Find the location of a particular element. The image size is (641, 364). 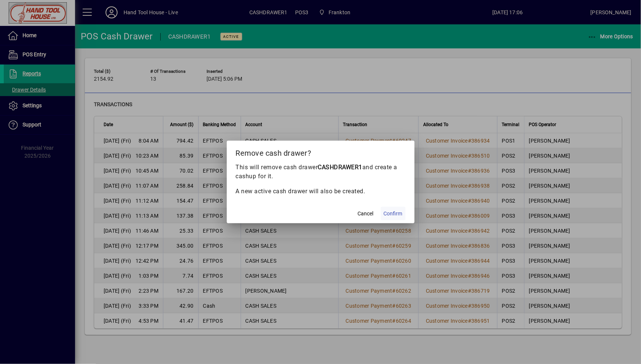

button: Confirm is located at coordinates (393, 213).